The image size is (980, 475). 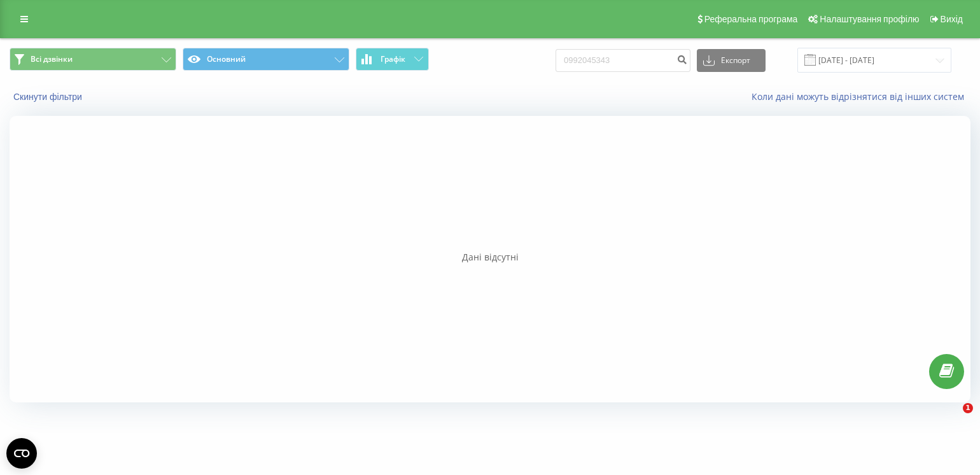 What do you see at coordinates (869, 19) in the screenshot?
I see `span: Налаштування профілю` at bounding box center [869, 19].